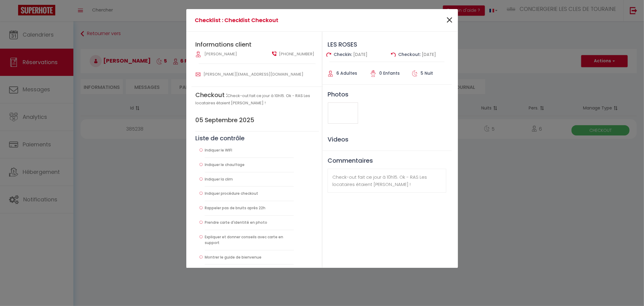 Image resolution: width=644 pixels, height=306 pixels. What do you see at coordinates (390, 73) in the screenshot?
I see `span: 0 Enfants` at bounding box center [390, 73].